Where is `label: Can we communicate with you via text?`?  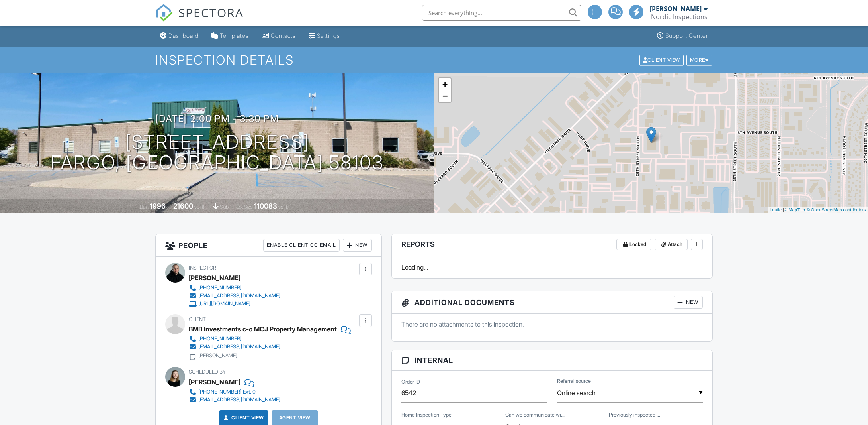
label: Can we communicate with you via text? is located at coordinates (535, 415).